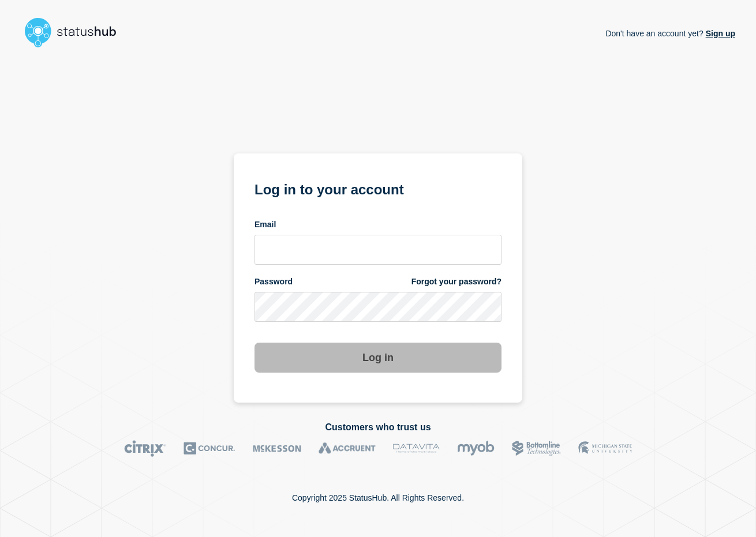  I want to click on img: MSU logo, so click(605, 448).